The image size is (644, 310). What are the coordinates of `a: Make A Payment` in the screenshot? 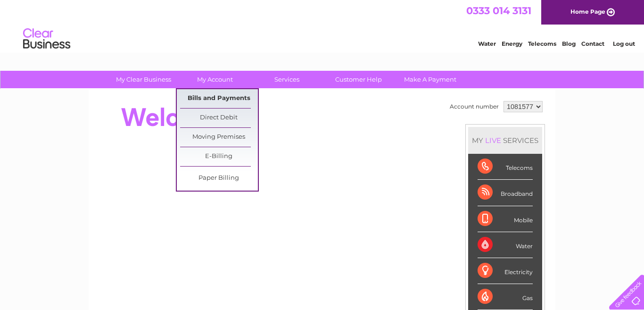 It's located at (430, 79).